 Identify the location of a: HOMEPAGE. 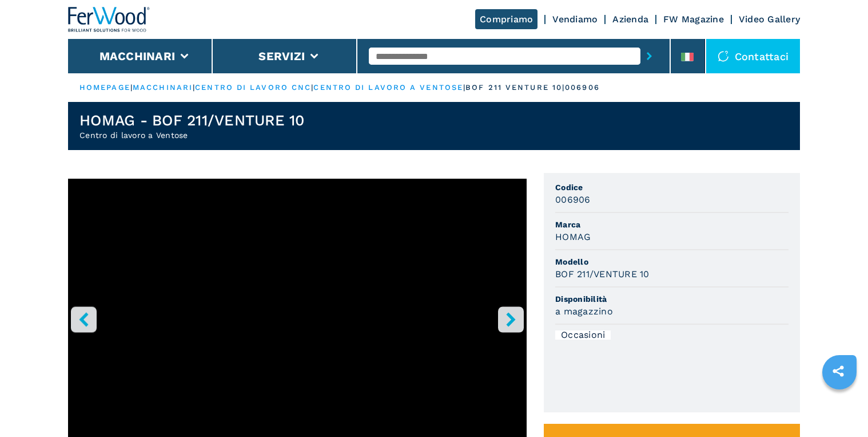
(105, 87).